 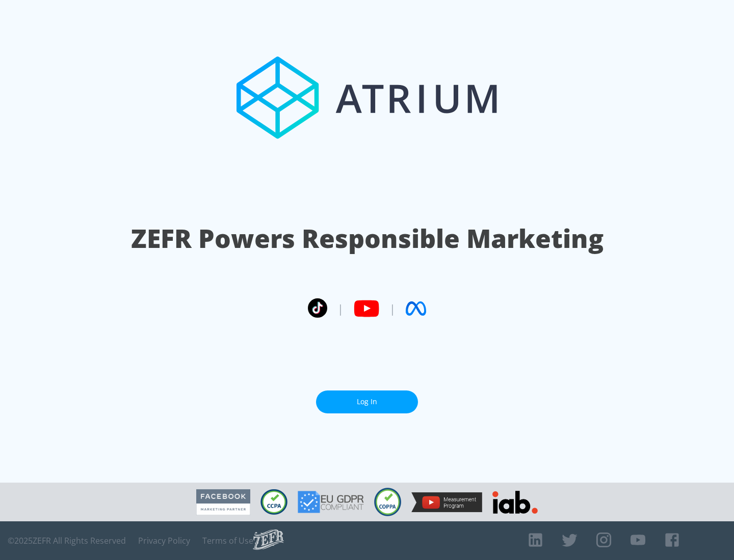 I want to click on img: YouTube Measurement Program, so click(x=446, y=502).